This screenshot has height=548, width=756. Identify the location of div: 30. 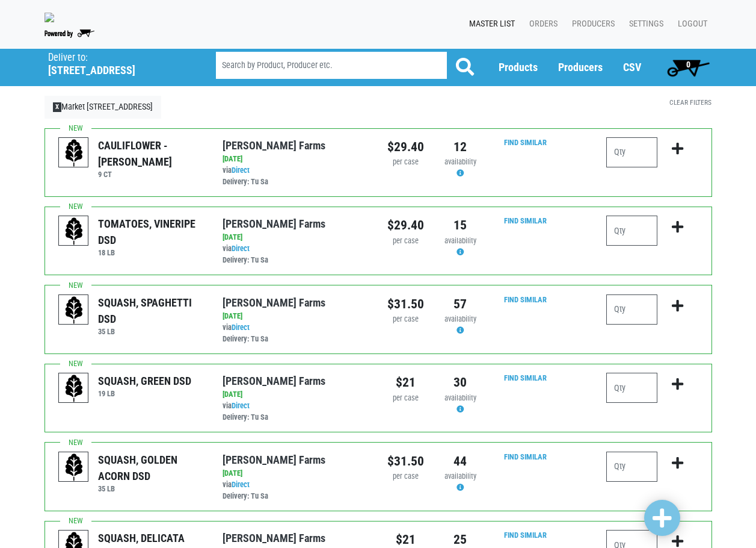
(460, 382).